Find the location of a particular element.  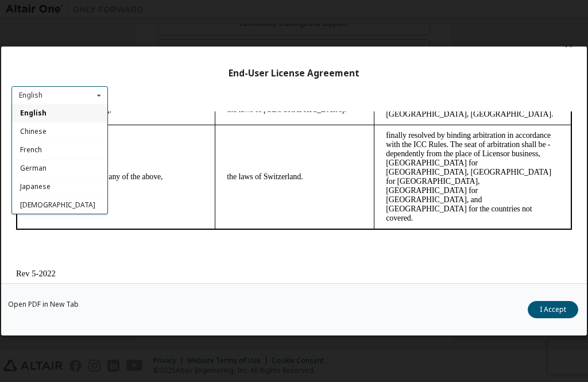

span: Japanese is located at coordinates (35, 186).